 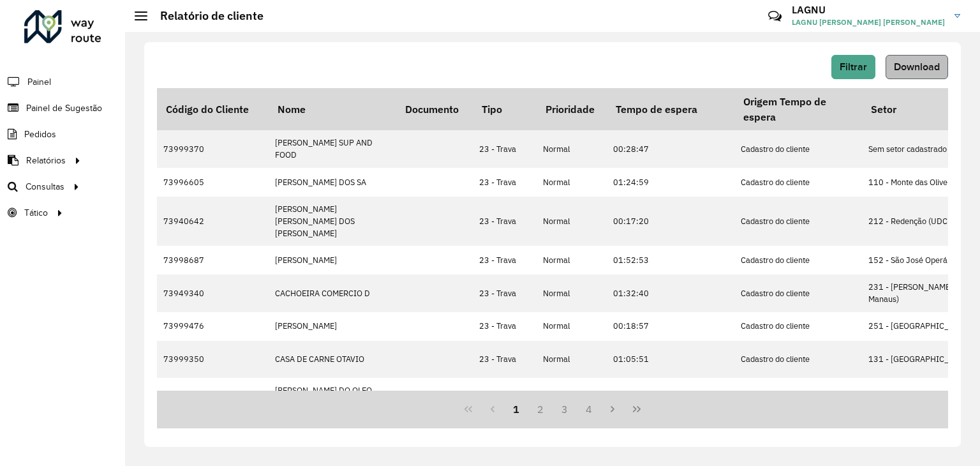 I want to click on span: Painel, so click(x=39, y=82).